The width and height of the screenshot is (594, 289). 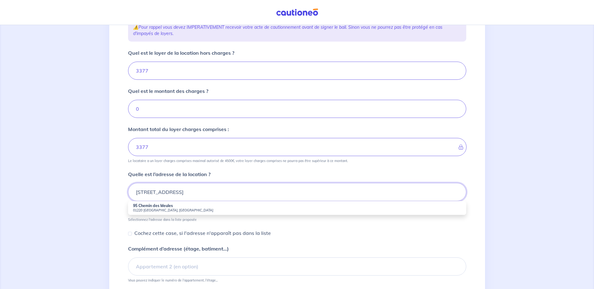 What do you see at coordinates (297, 267) in the screenshot?
I see `input: Appartement 2 (en option)` at bounding box center [297, 267].